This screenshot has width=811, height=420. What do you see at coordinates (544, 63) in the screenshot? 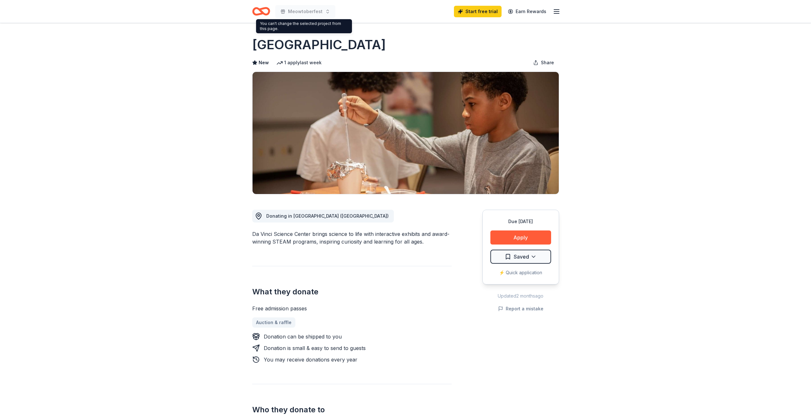
I see `button: Share` at bounding box center [544, 63].